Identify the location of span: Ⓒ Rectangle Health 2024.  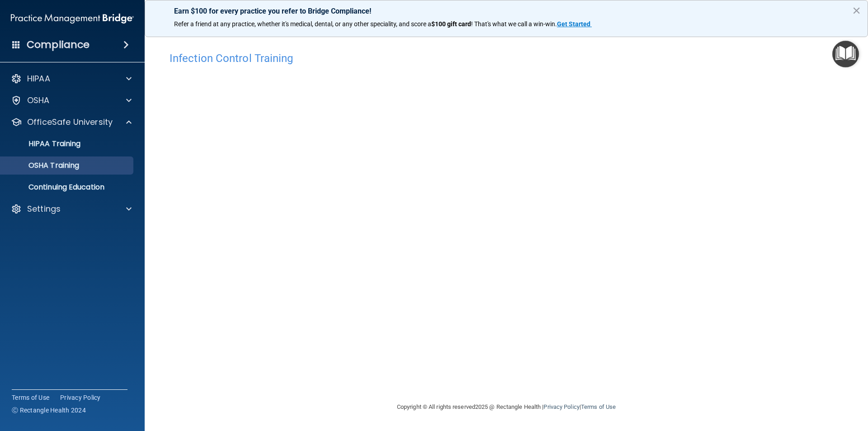
(49, 410).